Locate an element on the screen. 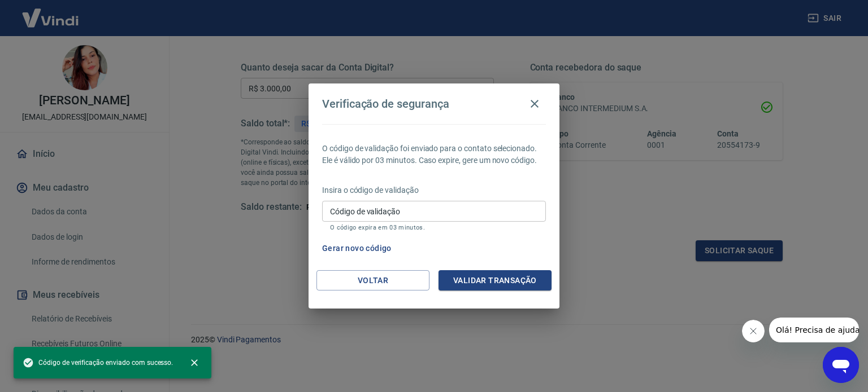  p: O código de validação foi enviado para o contato selecionado. Ele é válido por 03 minutos. Caso e... is located at coordinates (434, 154).